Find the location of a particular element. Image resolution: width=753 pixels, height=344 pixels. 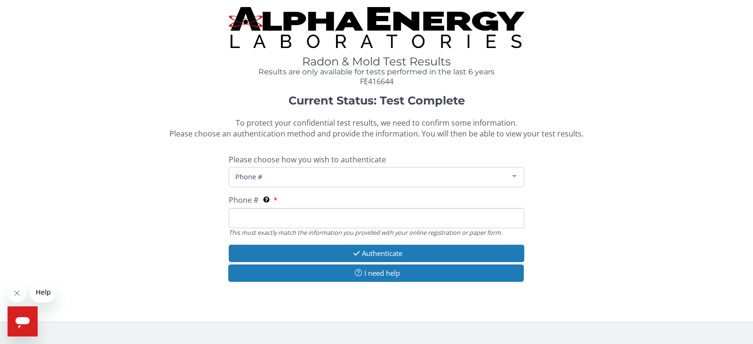

strong: Current Status: Test Complete is located at coordinates (377, 100).